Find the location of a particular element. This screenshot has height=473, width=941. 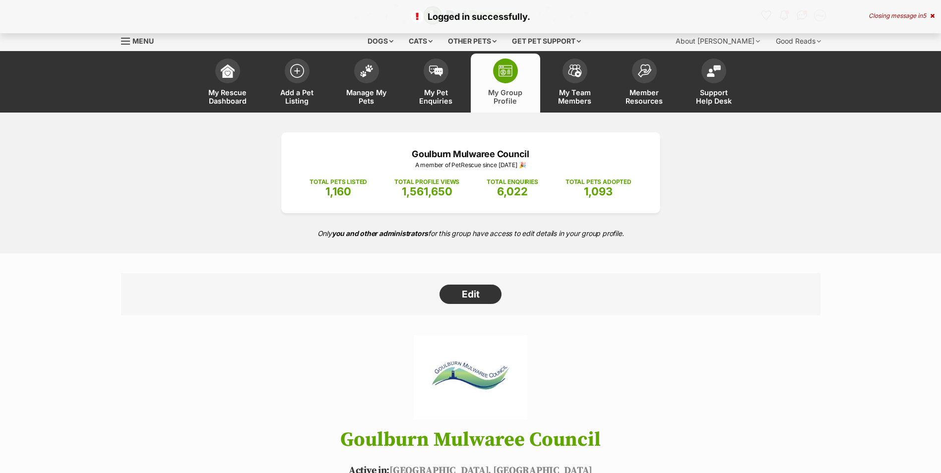

a: Member Resources is located at coordinates (644, 83).